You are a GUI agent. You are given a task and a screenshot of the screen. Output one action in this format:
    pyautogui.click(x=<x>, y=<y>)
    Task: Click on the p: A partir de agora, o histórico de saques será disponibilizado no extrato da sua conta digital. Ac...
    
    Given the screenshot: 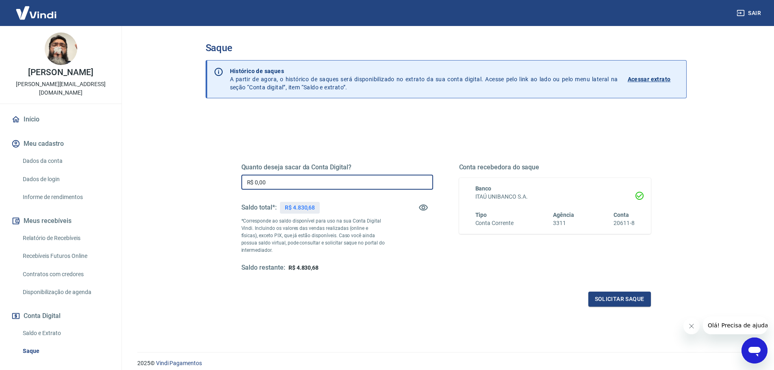 What is the action you would take?
    pyautogui.click(x=424, y=79)
    